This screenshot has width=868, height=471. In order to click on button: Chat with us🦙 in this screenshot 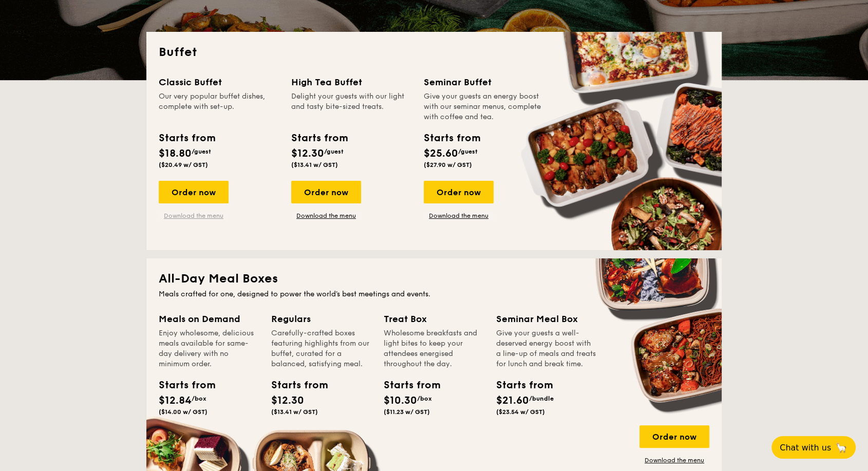, I will do `click(813, 447)`.